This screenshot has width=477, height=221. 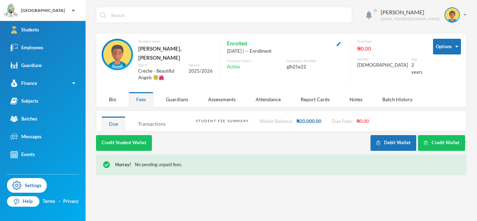 What do you see at coordinates (447, 46) in the screenshot?
I see `button: Options` at bounding box center [447, 46].